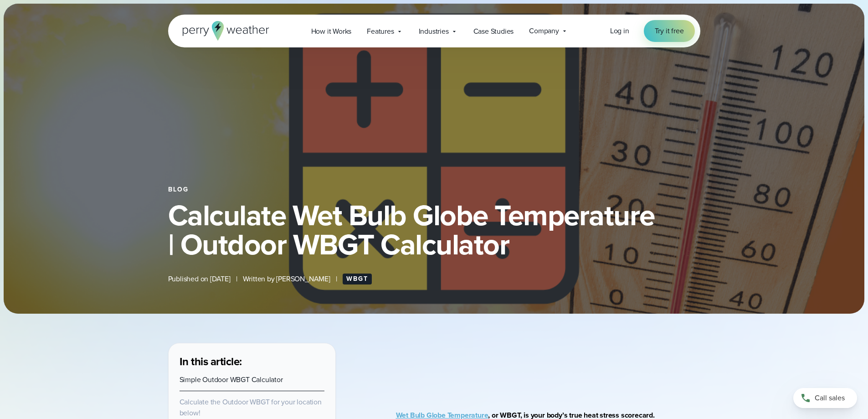 The width and height of the screenshot is (868, 419). Describe the element at coordinates (434, 31) in the screenshot. I see `span: Industries` at that location.